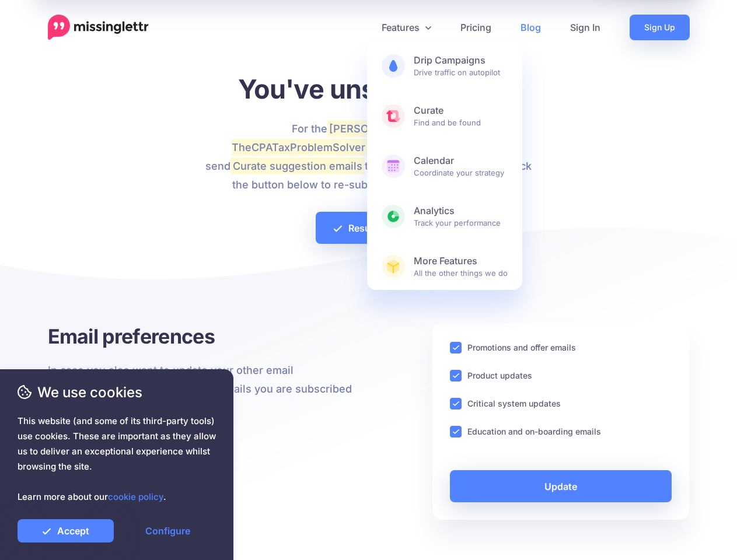 This screenshot has height=560, width=737. What do you see at coordinates (445, 166) in the screenshot?
I see `div: Features` at bounding box center [445, 166].